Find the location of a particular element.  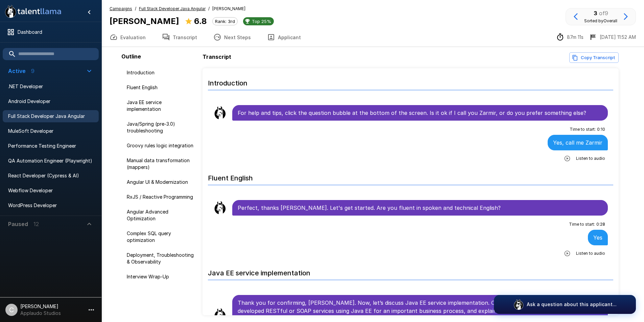

div: Angular UI & Modernization is located at coordinates (160, 182).